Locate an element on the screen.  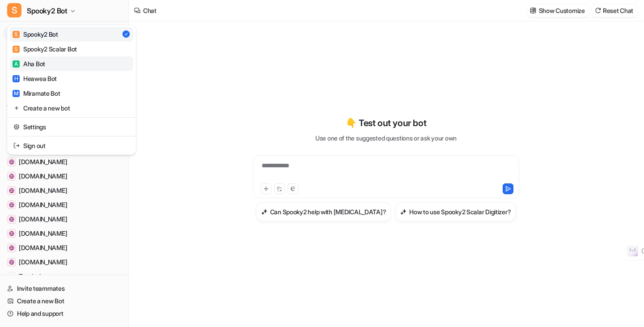
a: Create a new bot is located at coordinates (72, 108).